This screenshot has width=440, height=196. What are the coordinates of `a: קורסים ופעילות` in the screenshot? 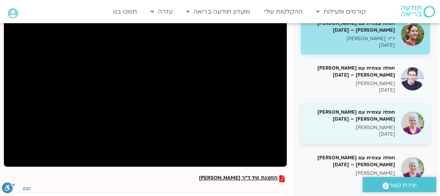 It's located at (341, 12).